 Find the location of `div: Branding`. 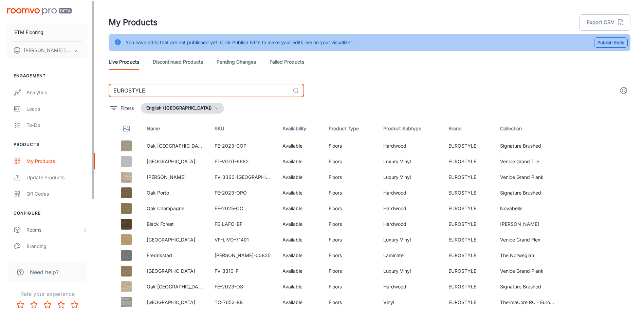

div: Branding is located at coordinates (57, 246).